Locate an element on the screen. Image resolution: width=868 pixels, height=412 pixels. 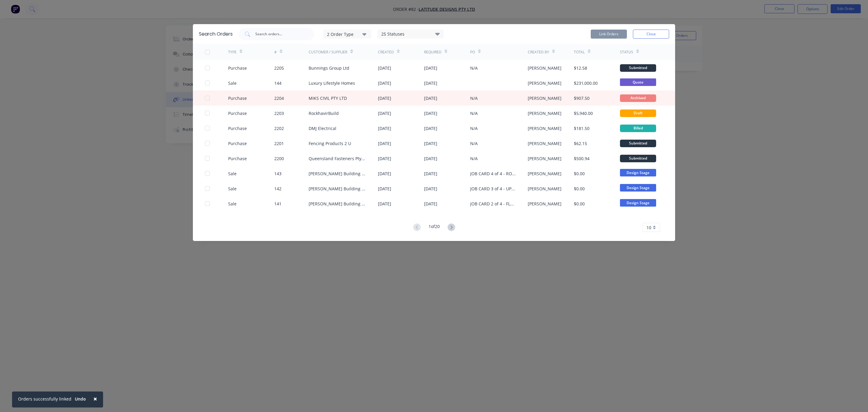
div: Created By is located at coordinates (539, 52).